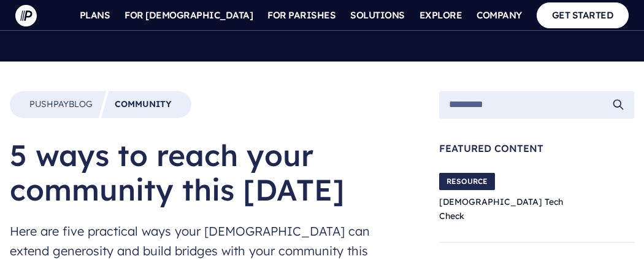  Describe the element at coordinates (143, 105) in the screenshot. I see `a: Community` at that location.